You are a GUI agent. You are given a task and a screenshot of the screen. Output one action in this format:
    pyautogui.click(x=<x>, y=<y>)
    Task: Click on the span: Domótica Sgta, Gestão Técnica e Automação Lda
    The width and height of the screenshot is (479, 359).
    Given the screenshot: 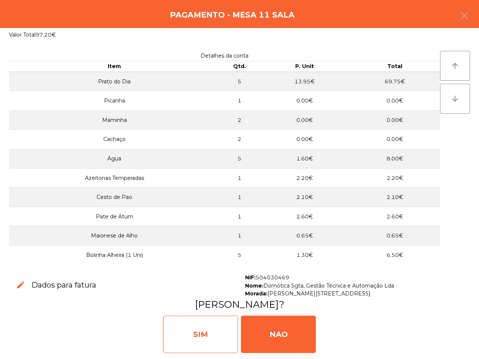 What is the action you would take?
    pyautogui.click(x=328, y=286)
    